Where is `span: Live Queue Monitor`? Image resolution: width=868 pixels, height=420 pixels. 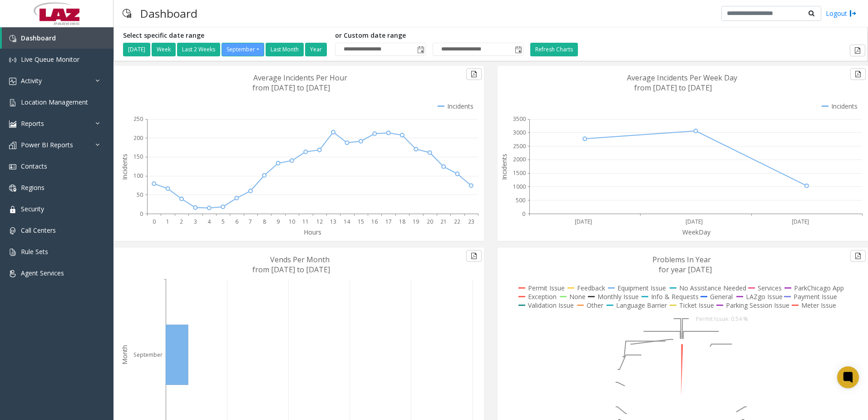
span: Live Queue Monitor is located at coordinates (50, 59).